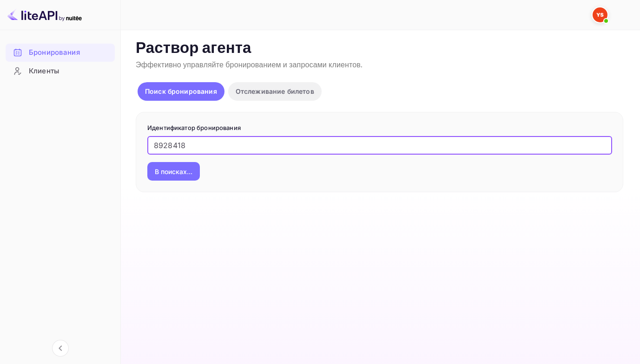 The height and width of the screenshot is (364, 640). What do you see at coordinates (173, 171) in the screenshot?
I see `ya-tr-span: В поисках...` at bounding box center [173, 171].